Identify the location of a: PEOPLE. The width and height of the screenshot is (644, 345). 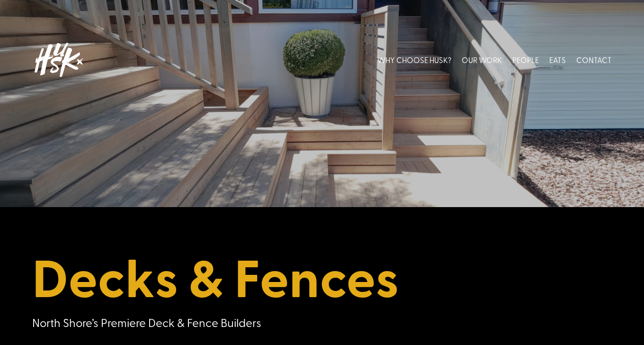
(526, 60).